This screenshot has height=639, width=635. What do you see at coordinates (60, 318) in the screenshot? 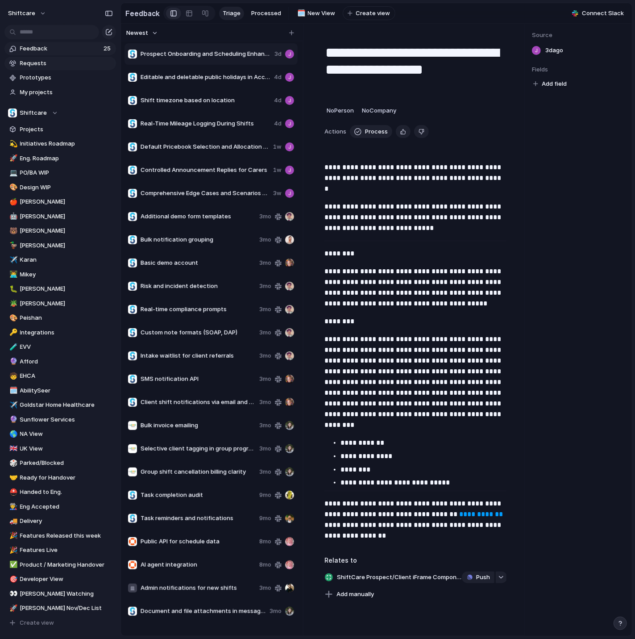
I see `div: 🎨Peishan` at bounding box center [60, 318].